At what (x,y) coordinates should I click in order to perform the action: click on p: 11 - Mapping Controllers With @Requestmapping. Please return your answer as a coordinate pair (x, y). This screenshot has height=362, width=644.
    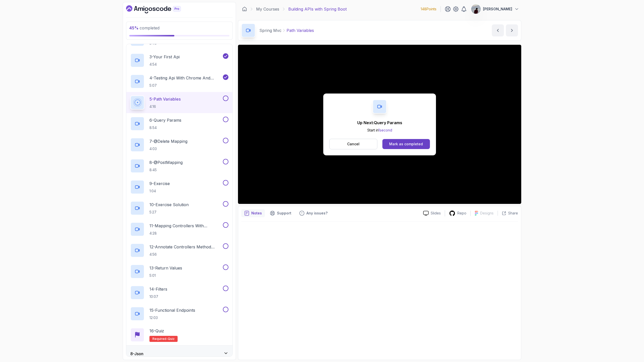
    Looking at the image, I should click on (186, 226).